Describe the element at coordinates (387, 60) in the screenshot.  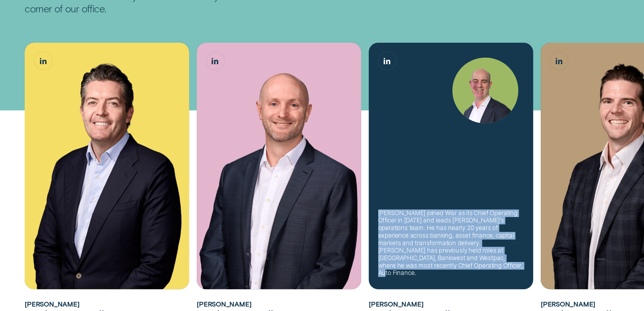
I see `a: Sam Harding, Chief Operating Officer LinkedIn button` at that location.